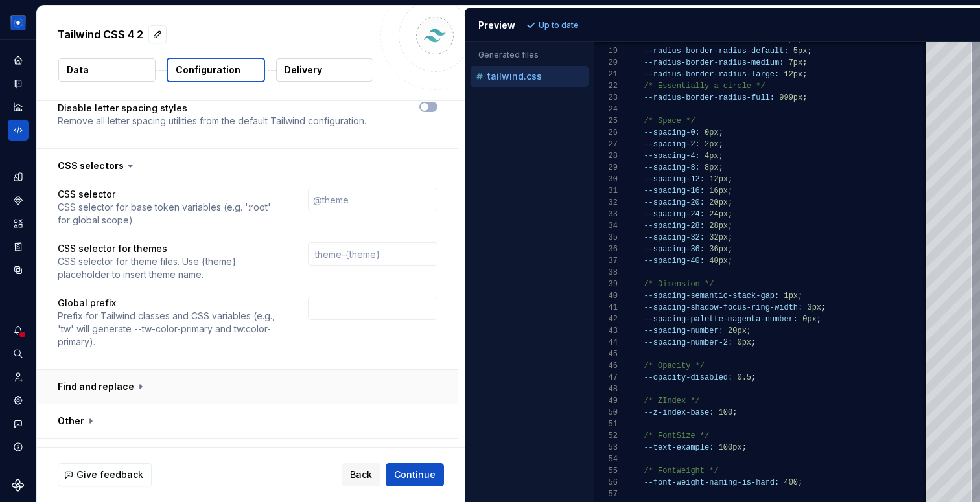  I want to click on button: Contact support, so click(18, 424).